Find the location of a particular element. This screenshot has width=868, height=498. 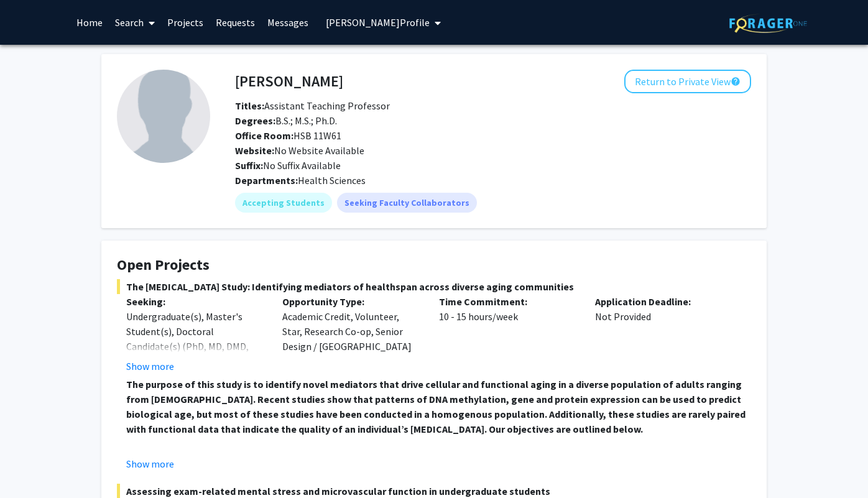

span: Health Sciences is located at coordinates (332, 180).